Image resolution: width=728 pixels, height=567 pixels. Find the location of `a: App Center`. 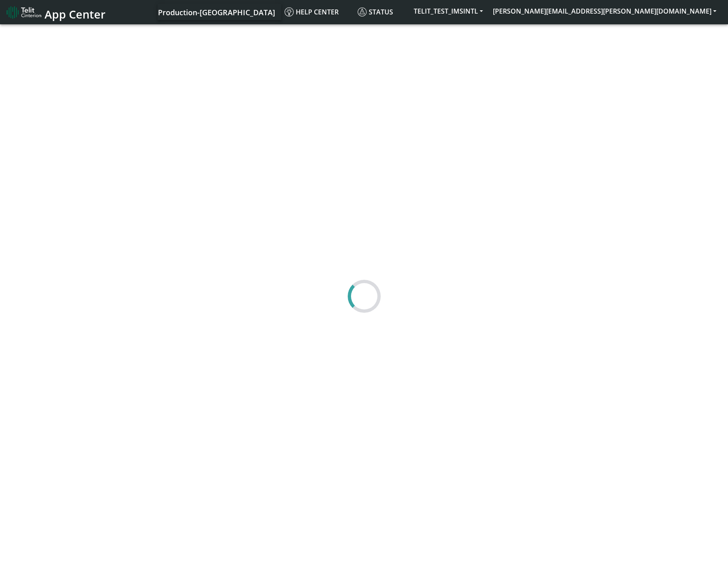

a: App Center is located at coordinates (55, 12).